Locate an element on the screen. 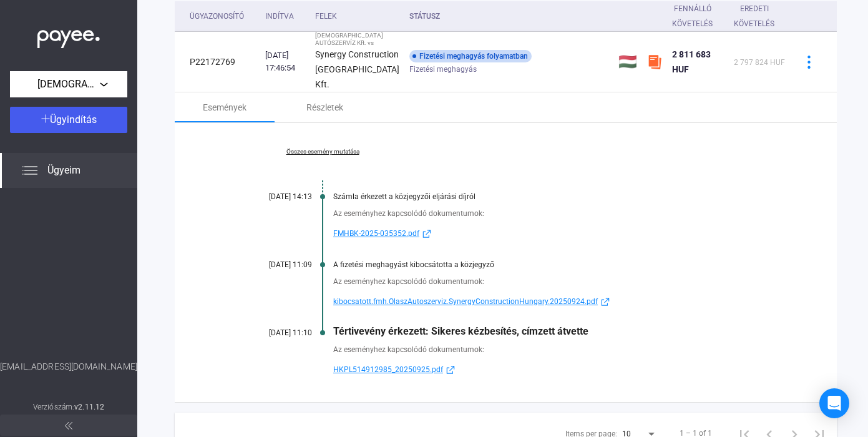 The height and width of the screenshot is (437, 868). img: white-payee-white-dot.svg is located at coordinates (68, 36).